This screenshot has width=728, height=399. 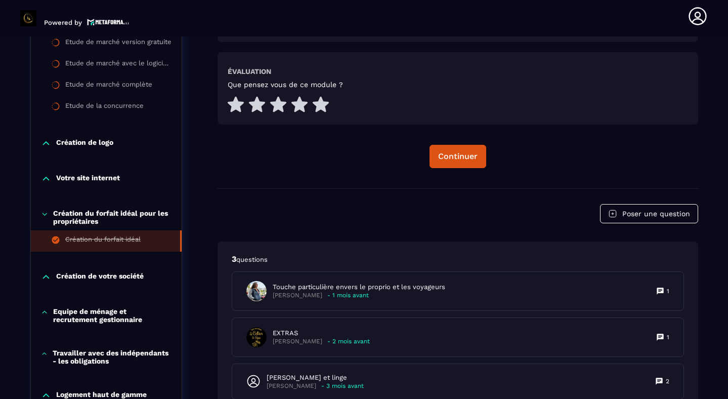 I want to click on button: Continuer, so click(x=458, y=156).